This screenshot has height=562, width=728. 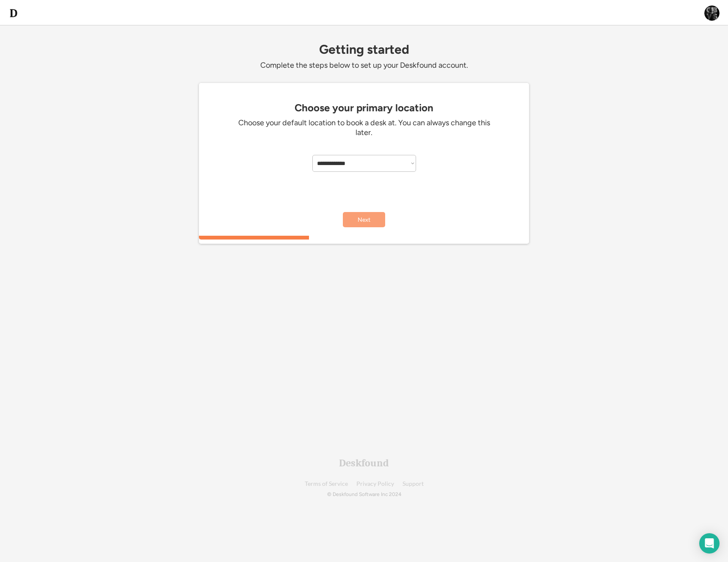 What do you see at coordinates (364, 128) in the screenshot?
I see `div: Choose your default location to book a desk at. You can always change this later.` at bounding box center [364, 128].